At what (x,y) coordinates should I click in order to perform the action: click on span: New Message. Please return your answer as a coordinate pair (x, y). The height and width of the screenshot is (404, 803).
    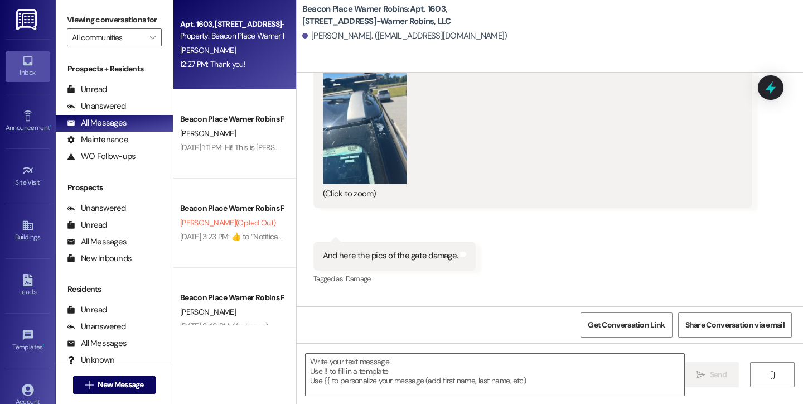
    Looking at the image, I should click on (120, 384).